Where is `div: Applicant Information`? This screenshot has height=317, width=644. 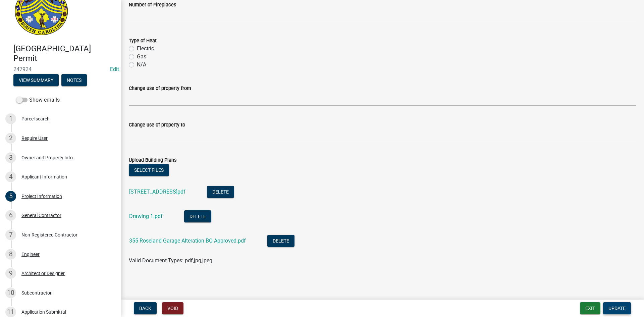
div: Applicant Information is located at coordinates (44, 177).